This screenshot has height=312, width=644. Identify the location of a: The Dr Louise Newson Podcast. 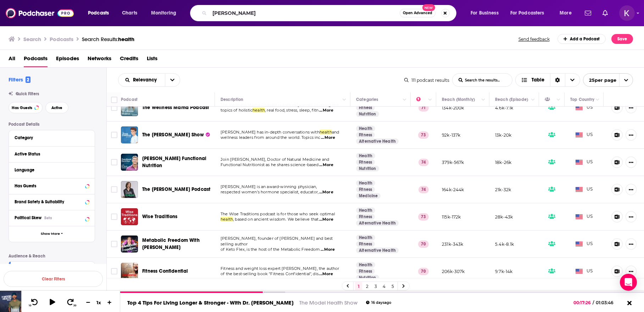
(130, 190).